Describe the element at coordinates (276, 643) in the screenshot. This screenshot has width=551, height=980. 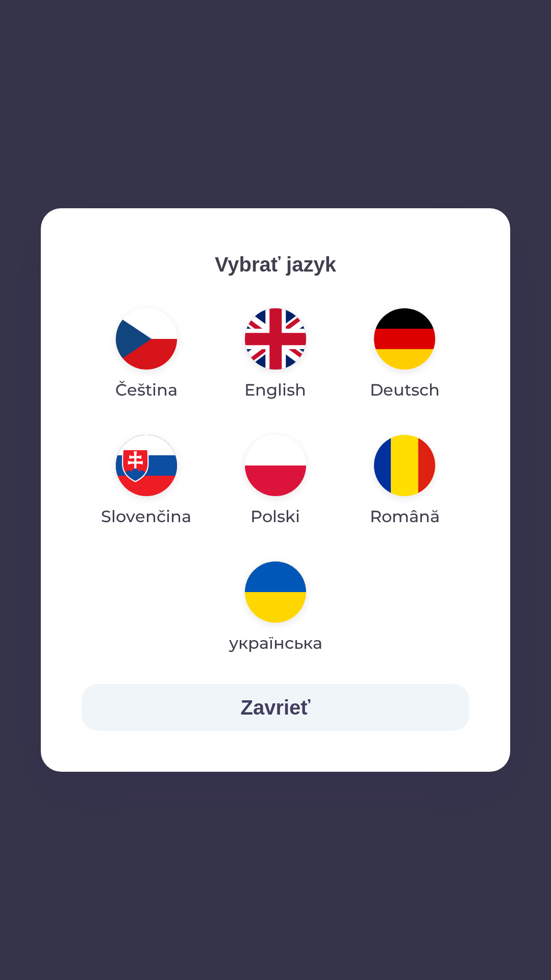
I see `p: українська` at that location.